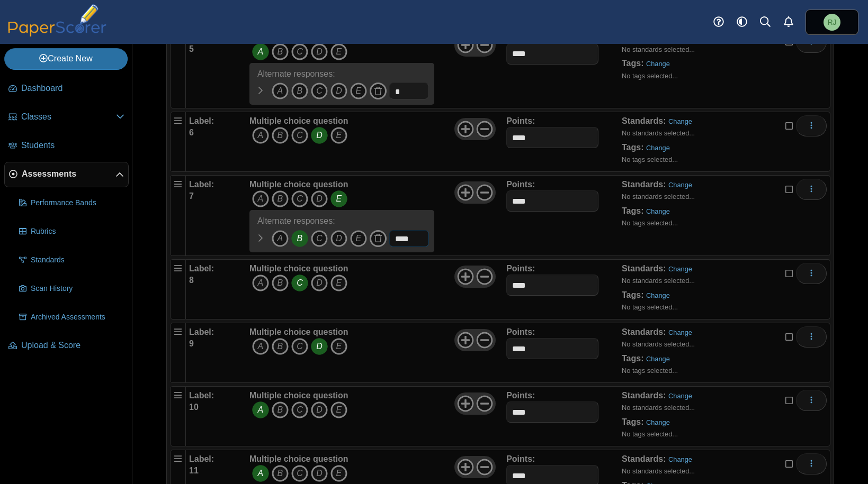 The height and width of the screenshot is (484, 868). What do you see at coordinates (194, 407) in the screenshot?
I see `b: 10` at bounding box center [194, 407].